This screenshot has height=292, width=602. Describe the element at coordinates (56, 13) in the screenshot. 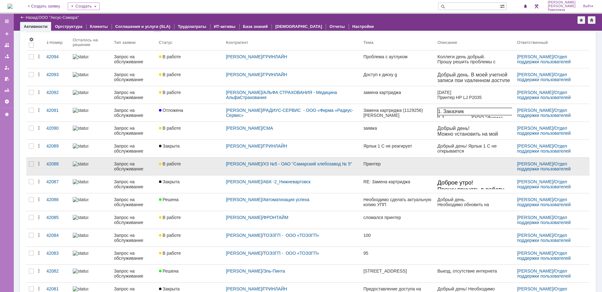

I see `span: ООО "Фирма "Радиус - Сервис"` at that location.